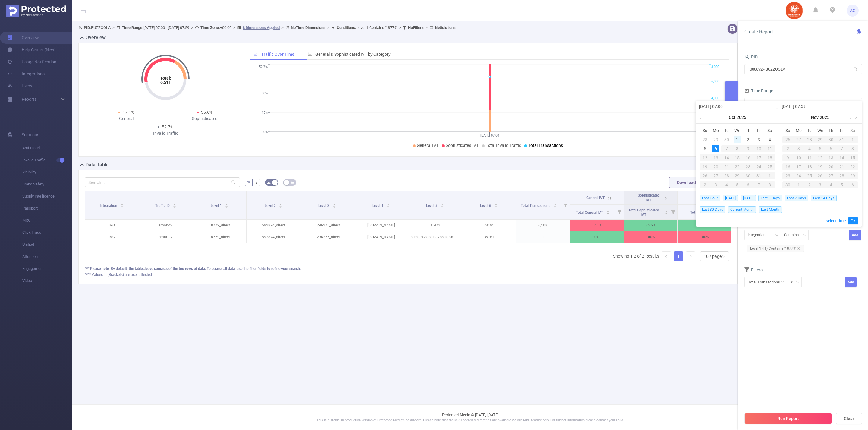 This screenshot has width=868, height=430. I want to click on div: 31, so click(842, 140).